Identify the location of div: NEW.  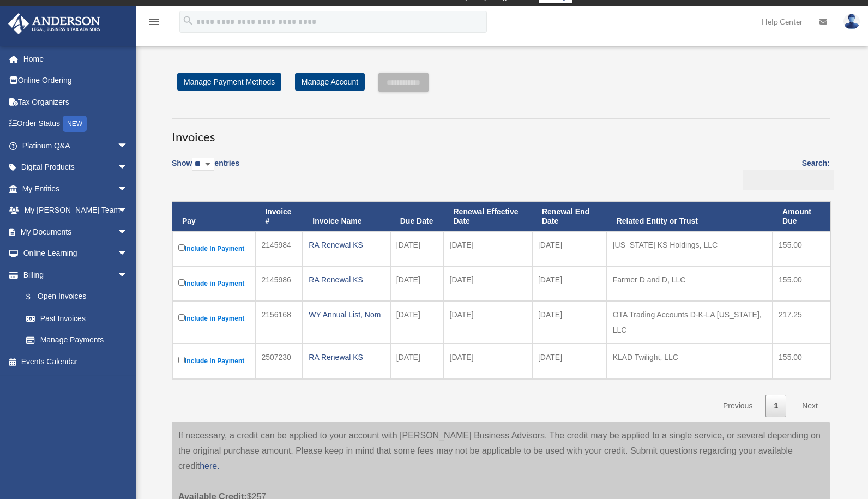
(74, 123).